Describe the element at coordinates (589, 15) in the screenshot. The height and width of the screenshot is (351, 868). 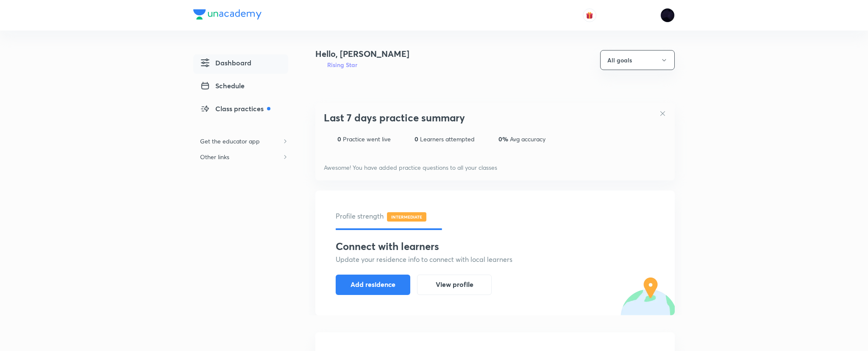
I see `button: avatar` at that location.